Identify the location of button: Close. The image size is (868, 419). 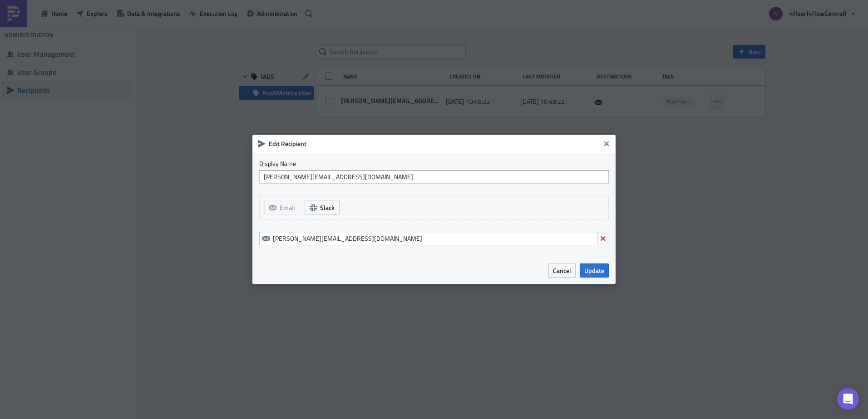
(606, 144).